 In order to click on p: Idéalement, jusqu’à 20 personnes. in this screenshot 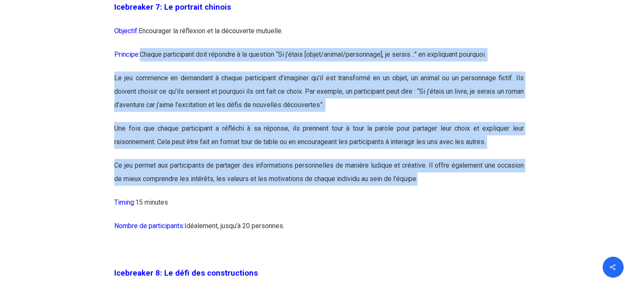, I will do `click(319, 231)`.